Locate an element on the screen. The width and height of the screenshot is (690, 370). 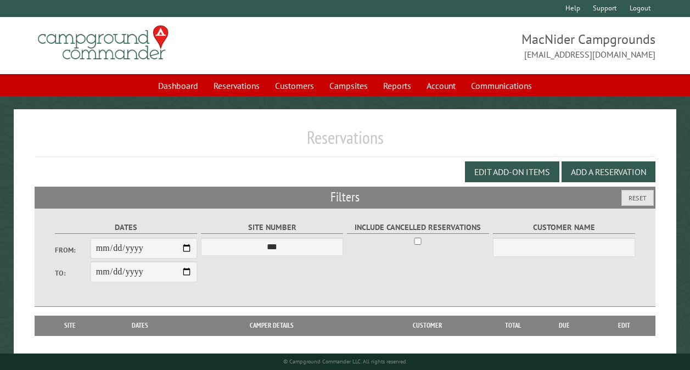
button: Add a Reservation is located at coordinates (609, 172).